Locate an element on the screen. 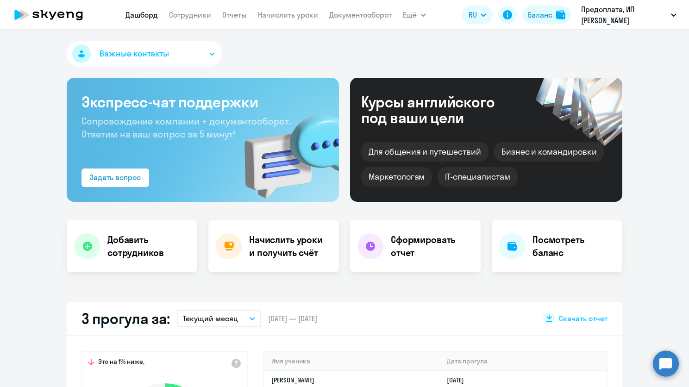  th: Имя ученика is located at coordinates (352, 361).